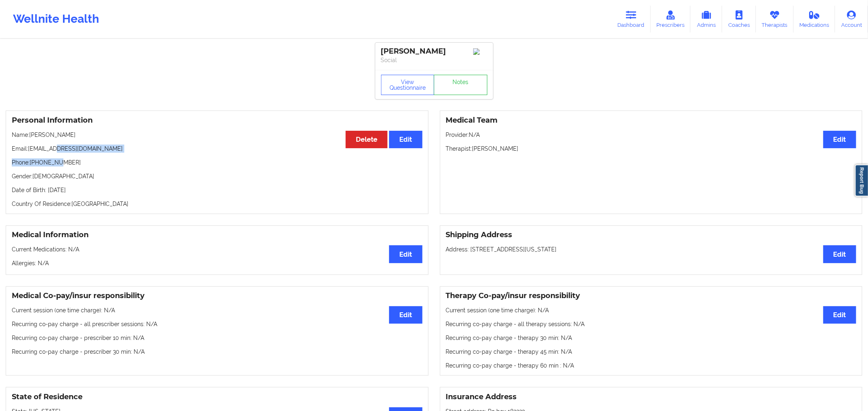 The image size is (868, 411). I want to click on p: Current Medications: N/A, so click(217, 249).